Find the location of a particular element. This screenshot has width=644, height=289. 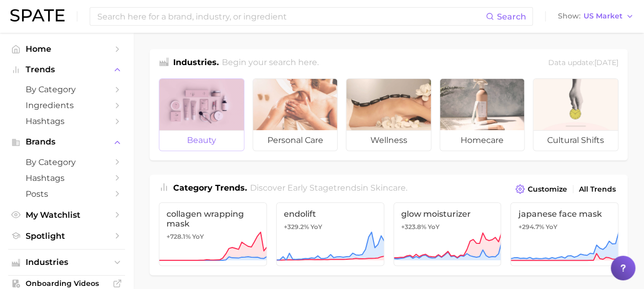

a: glow moisturizer+323.8% YoY is located at coordinates (448, 234).